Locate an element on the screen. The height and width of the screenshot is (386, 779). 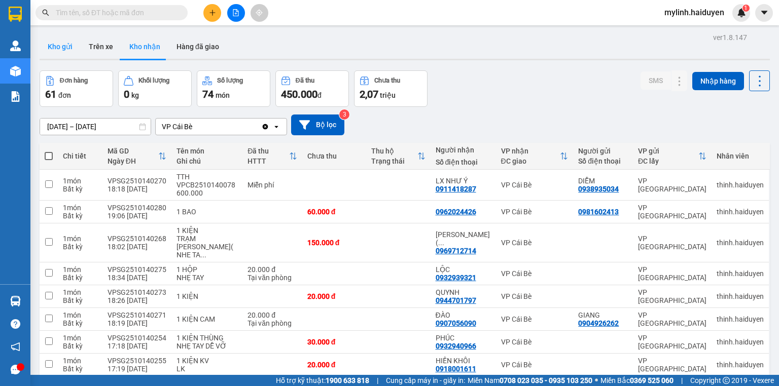
span: caret-down is located at coordinates (764, 13).